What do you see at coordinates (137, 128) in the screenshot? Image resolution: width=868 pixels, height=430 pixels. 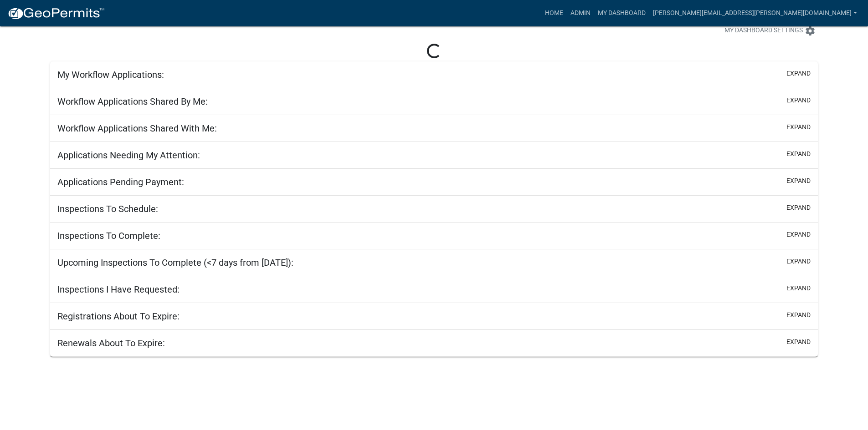 I see `h5: Workflow Applications Shared With Me:` at bounding box center [137, 128].